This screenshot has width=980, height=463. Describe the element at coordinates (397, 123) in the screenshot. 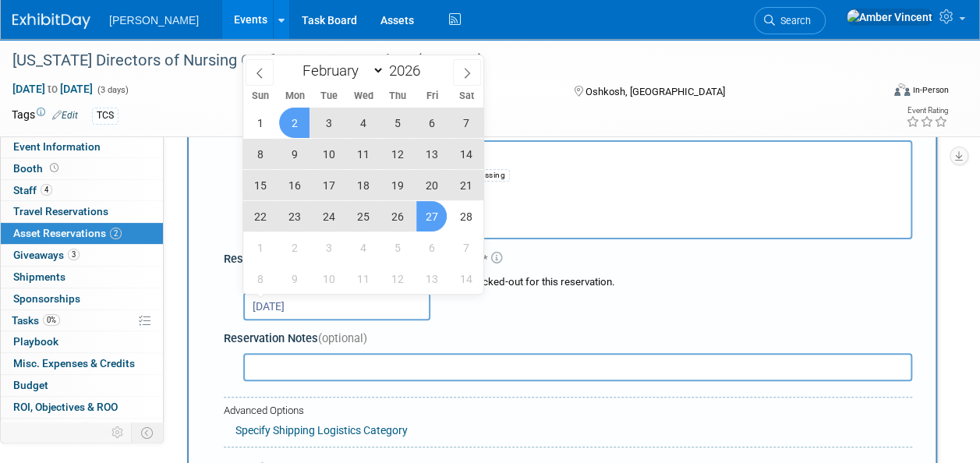

I see `span: February 5, 2026` at that location.